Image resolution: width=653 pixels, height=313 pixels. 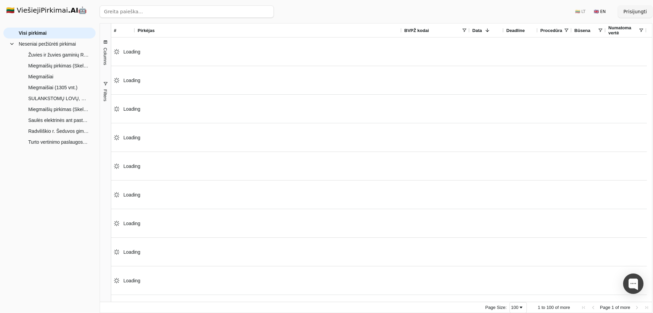 I want to click on strong: .AI, so click(x=73, y=10).